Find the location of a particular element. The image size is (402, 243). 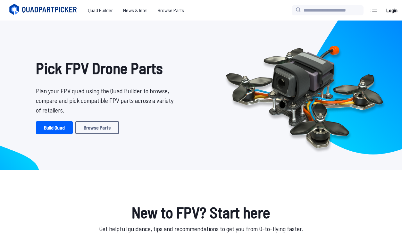

span: News & Intel is located at coordinates (135, 10).